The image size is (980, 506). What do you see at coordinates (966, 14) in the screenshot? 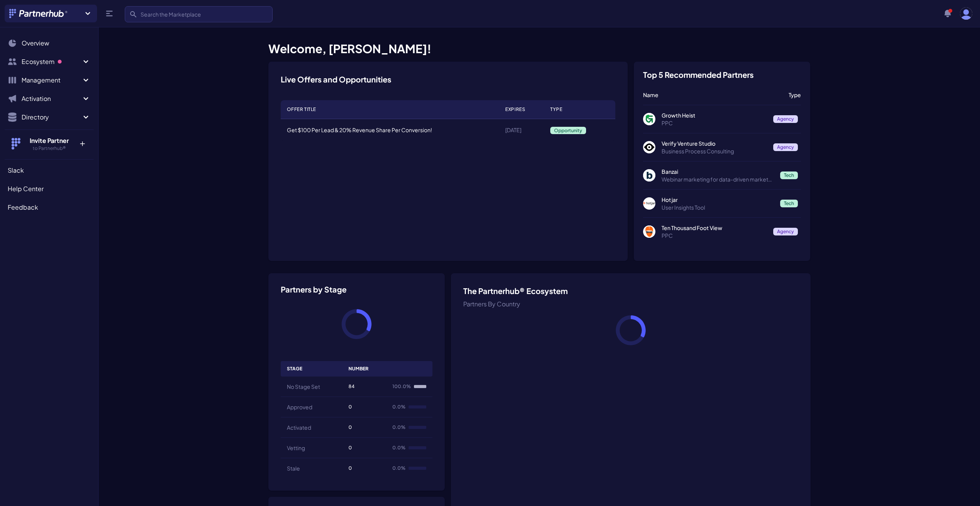
I see `img: user photo` at bounding box center [966, 14].